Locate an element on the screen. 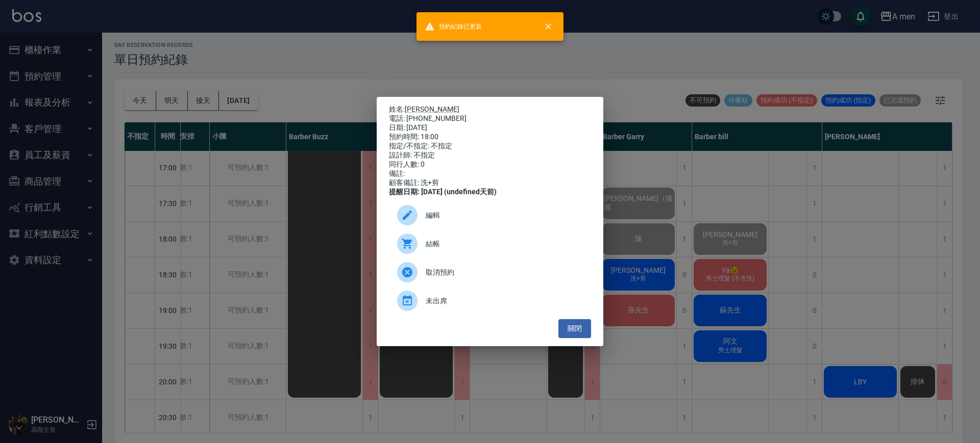 The image size is (980, 443). div: 同行人數: 0 is located at coordinates (490, 165).